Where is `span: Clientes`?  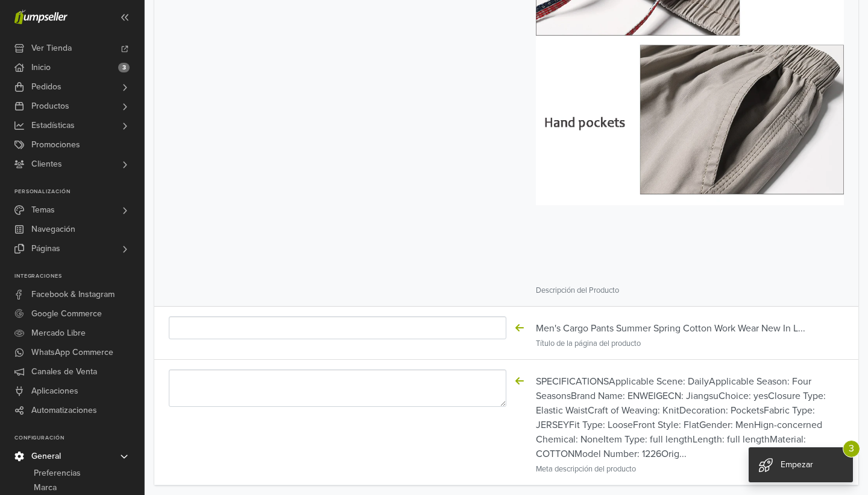
span: Clientes is located at coordinates (46, 164).